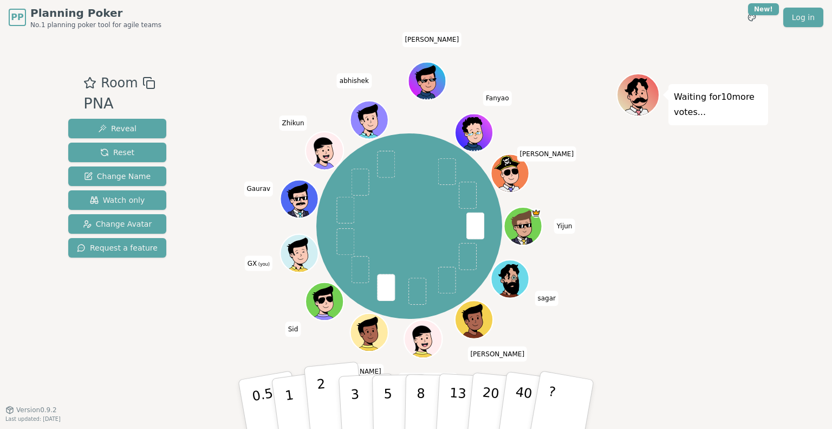  I want to click on button: Change Name, so click(117, 176).